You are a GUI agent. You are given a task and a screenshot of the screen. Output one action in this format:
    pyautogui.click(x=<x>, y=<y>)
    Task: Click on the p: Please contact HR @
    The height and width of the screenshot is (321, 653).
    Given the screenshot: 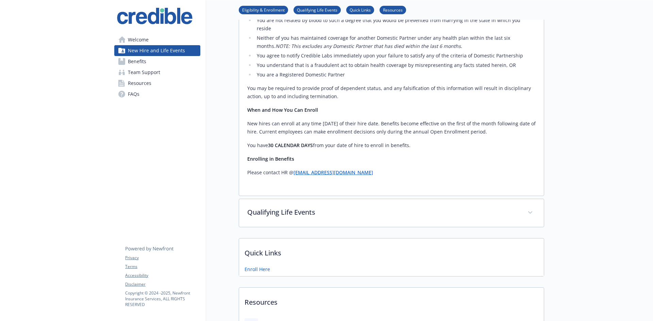 What is the action you would take?
    pyautogui.click(x=391, y=173)
    